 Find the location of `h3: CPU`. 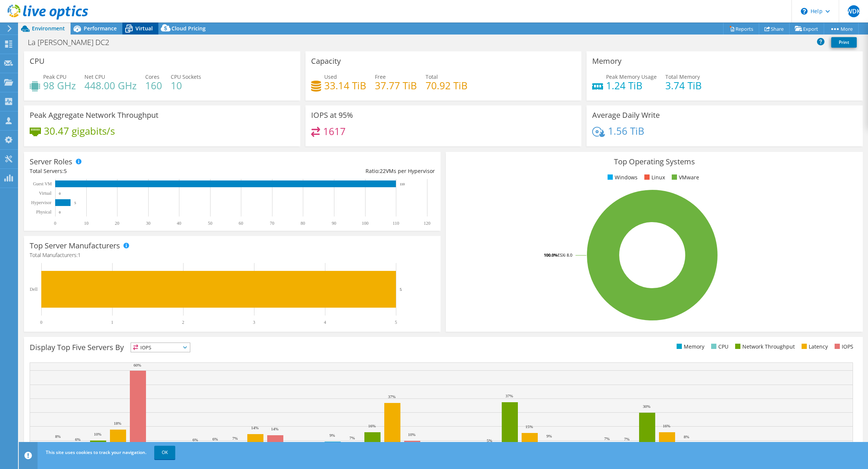

h3: CPU is located at coordinates (37, 61).